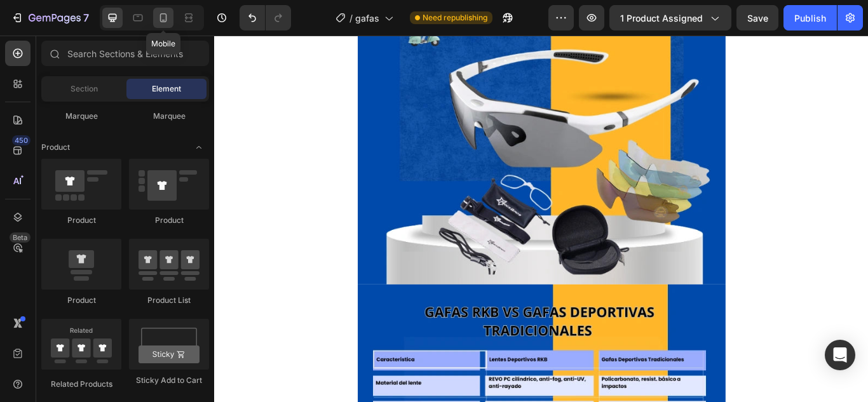 The height and width of the screenshot is (402, 868). What do you see at coordinates (661, 18) in the screenshot?
I see `span: 1 product assigned` at bounding box center [661, 18].